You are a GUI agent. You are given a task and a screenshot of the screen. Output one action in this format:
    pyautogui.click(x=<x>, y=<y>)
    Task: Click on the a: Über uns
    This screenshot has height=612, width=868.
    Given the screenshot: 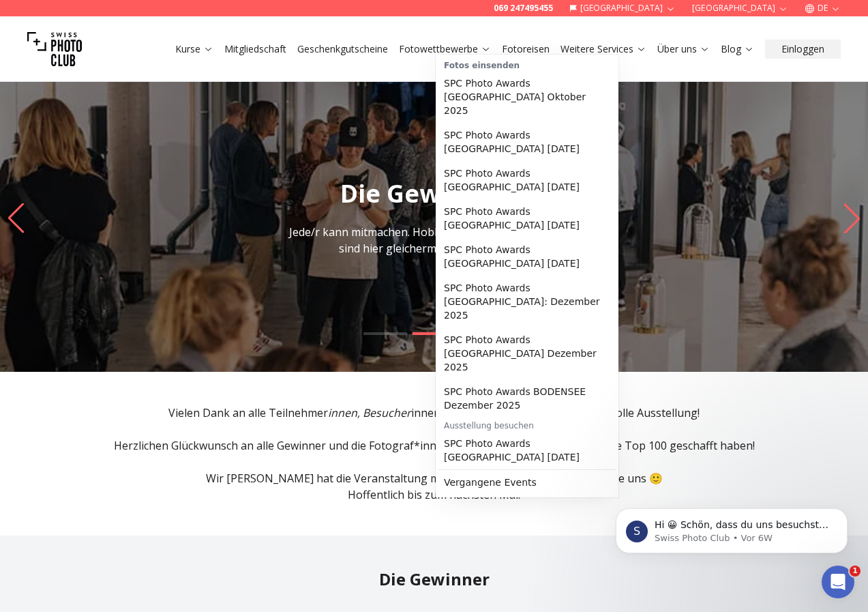 What is the action you would take?
    pyautogui.click(x=683, y=49)
    